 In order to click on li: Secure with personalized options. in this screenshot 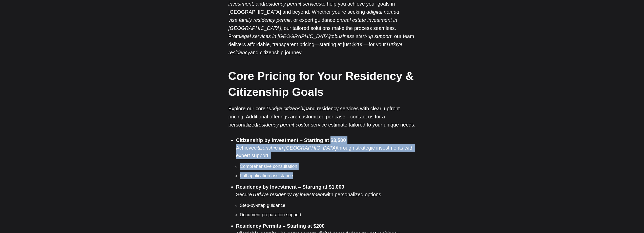, I will do `click(326, 201)`.